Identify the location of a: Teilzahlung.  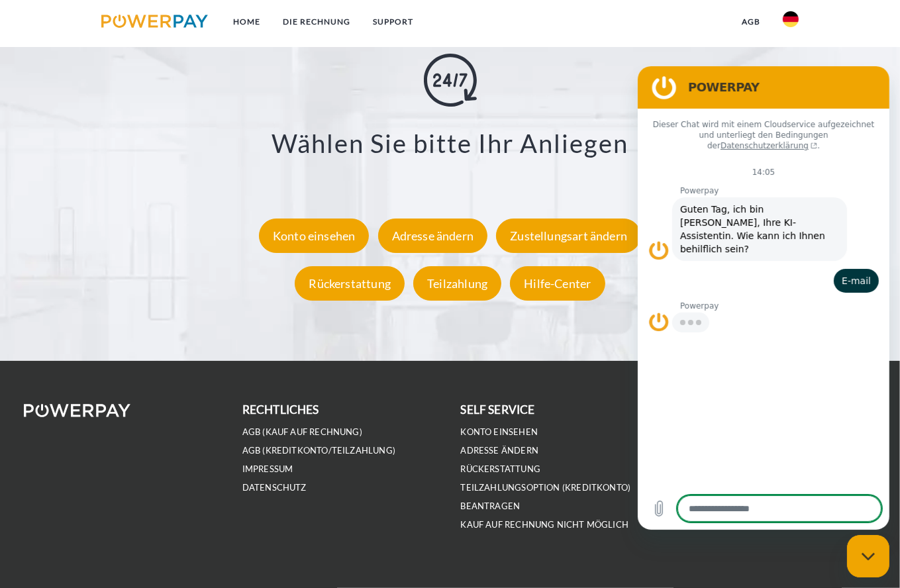
(457, 283).